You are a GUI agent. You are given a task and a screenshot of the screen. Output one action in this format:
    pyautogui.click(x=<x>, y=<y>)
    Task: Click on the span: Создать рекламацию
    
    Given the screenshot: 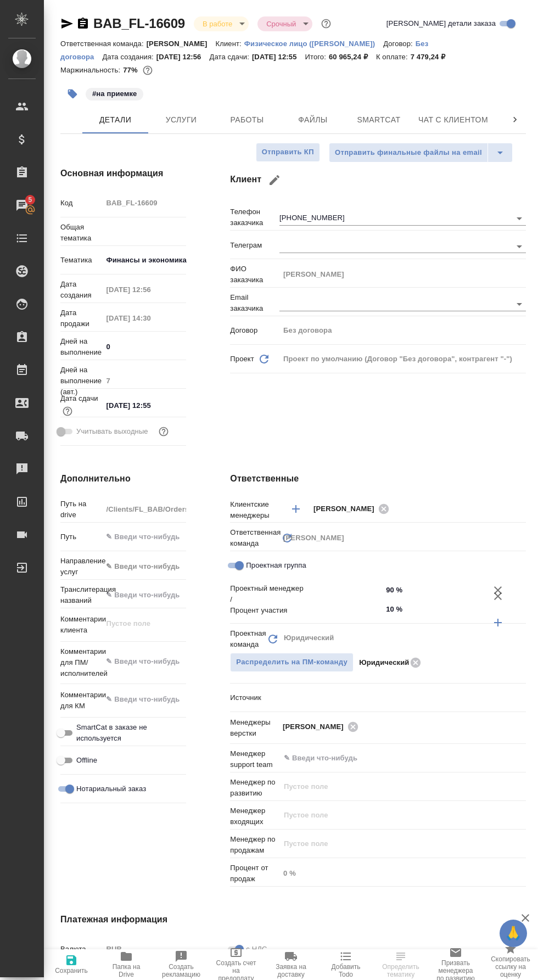 What is the action you would take?
    pyautogui.click(x=181, y=971)
    